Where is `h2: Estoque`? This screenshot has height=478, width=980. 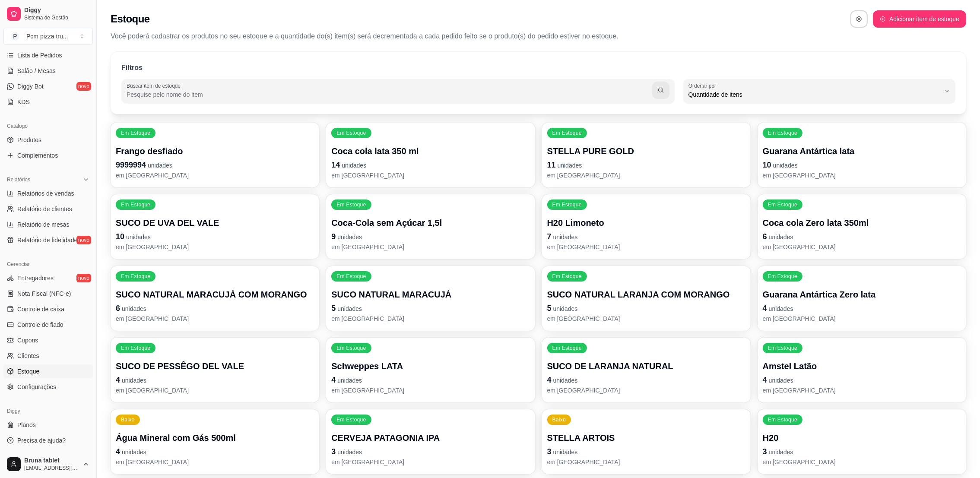 h2: Estoque is located at coordinates (130, 19).